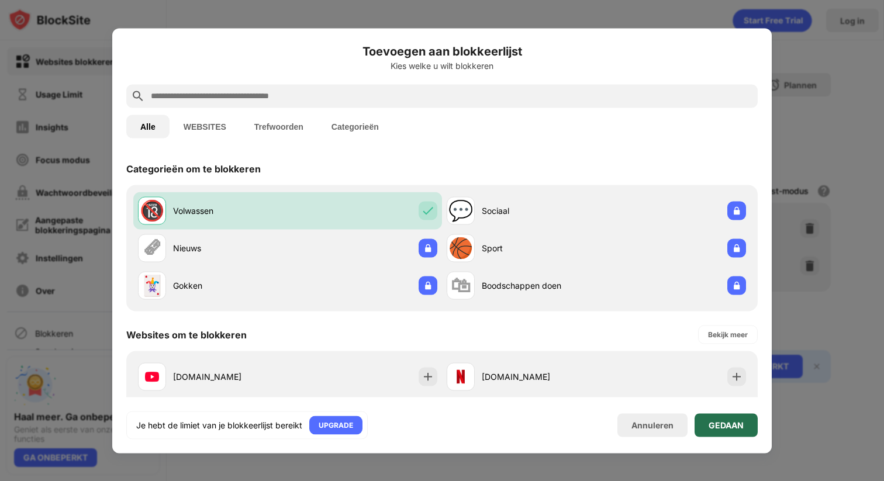 Image resolution: width=884 pixels, height=481 pixels. Describe the element at coordinates (193, 168) in the screenshot. I see `div: Categorieën om te blokkeren` at that location.